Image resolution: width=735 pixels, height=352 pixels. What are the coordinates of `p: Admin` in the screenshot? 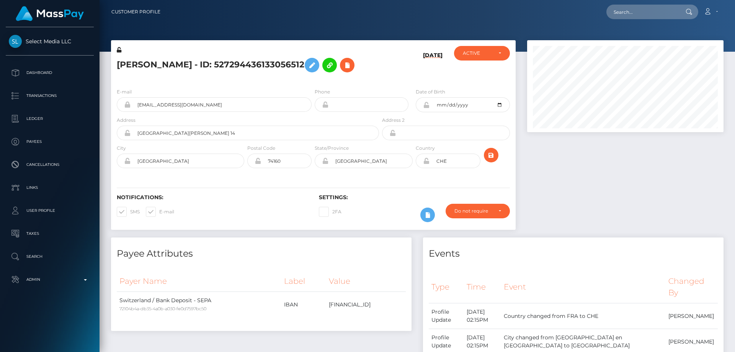 It's located at (50, 279).